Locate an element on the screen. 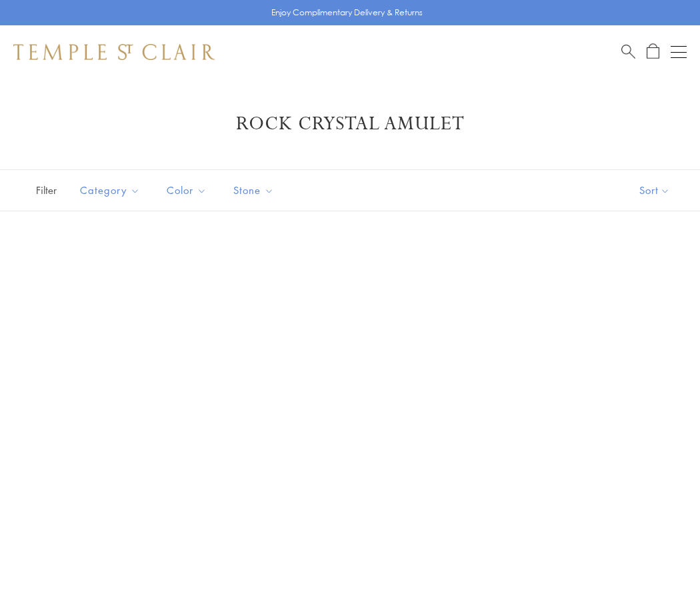 Image resolution: width=700 pixels, height=592 pixels. button: Stone is located at coordinates (254, 190).